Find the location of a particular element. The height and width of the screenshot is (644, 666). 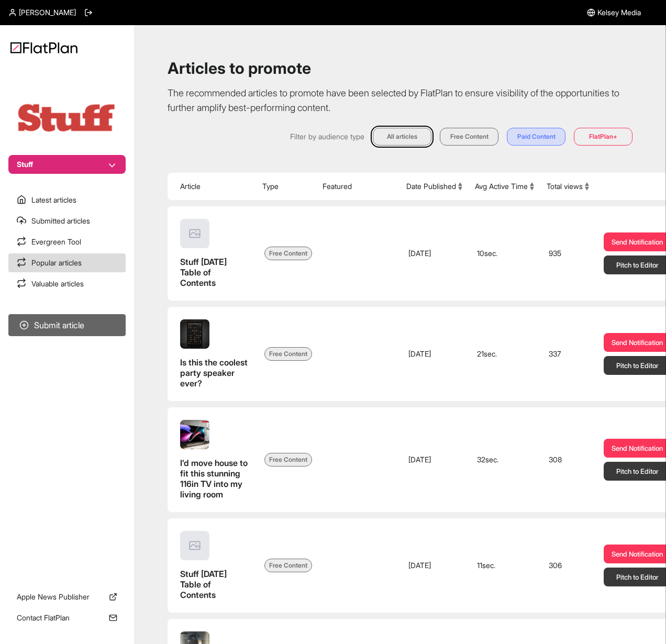

a: Submitted articles is located at coordinates (67, 221).